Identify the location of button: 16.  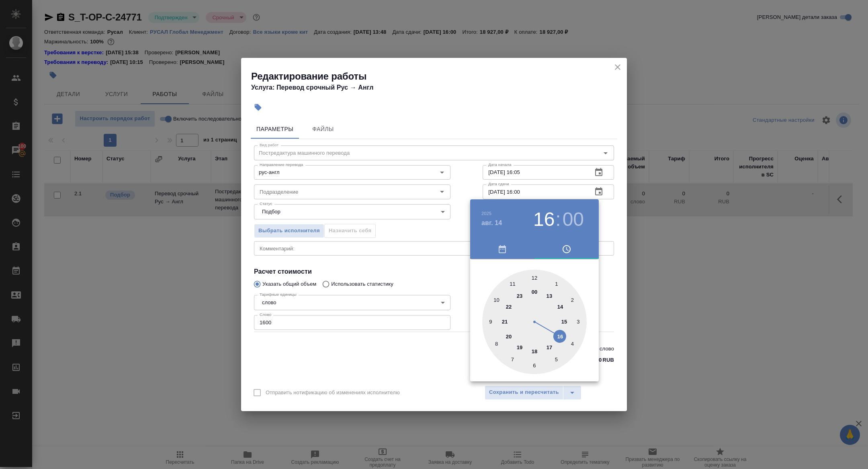
(544, 219).